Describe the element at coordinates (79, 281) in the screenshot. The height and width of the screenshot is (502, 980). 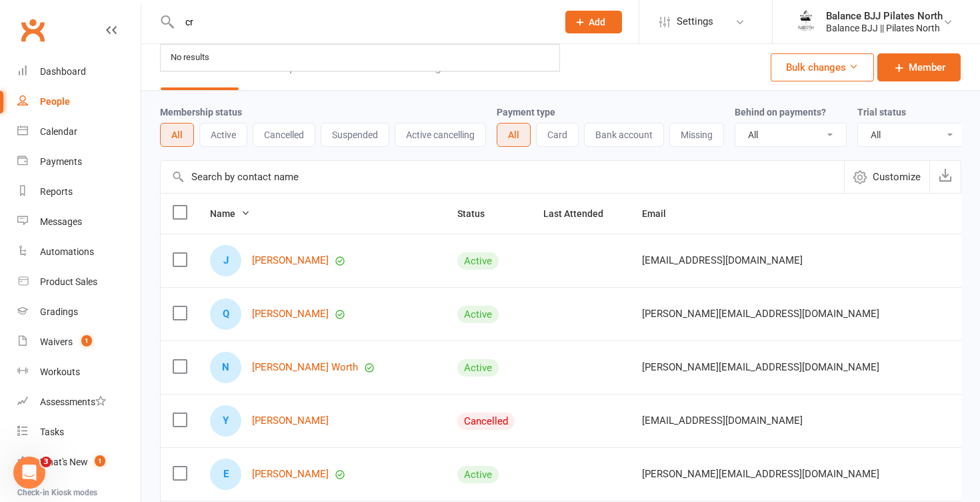
I see `a: Product Sales` at that location.